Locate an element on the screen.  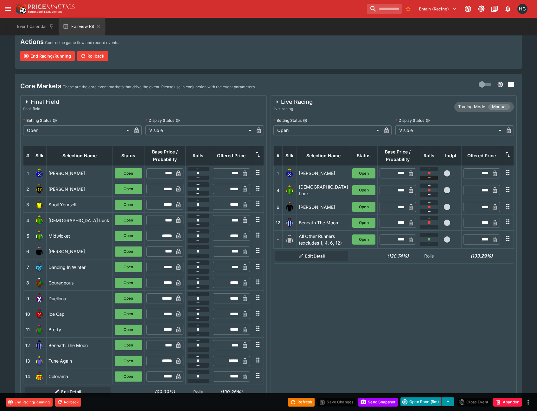
h6: (99.39%) is located at coordinates (165, 392).